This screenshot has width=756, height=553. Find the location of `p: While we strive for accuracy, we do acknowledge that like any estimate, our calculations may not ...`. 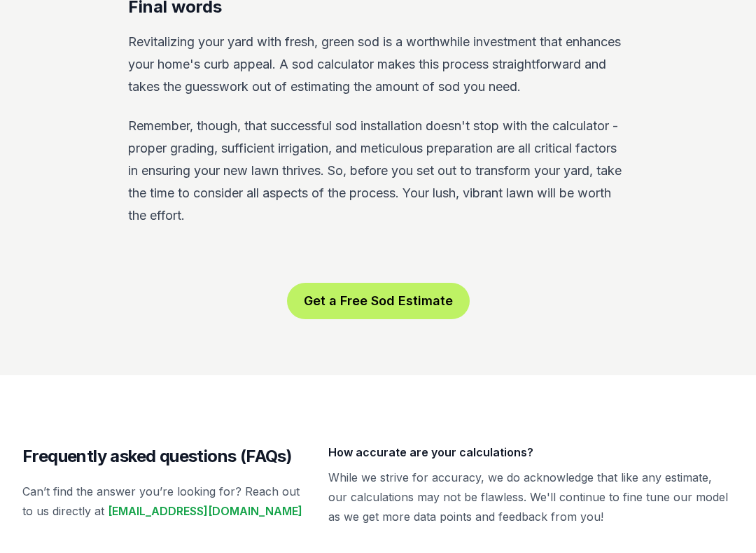

p: While we strive for accuracy, we do acknowledge that like any estimate, our calculations may not ... is located at coordinates (530, 497).